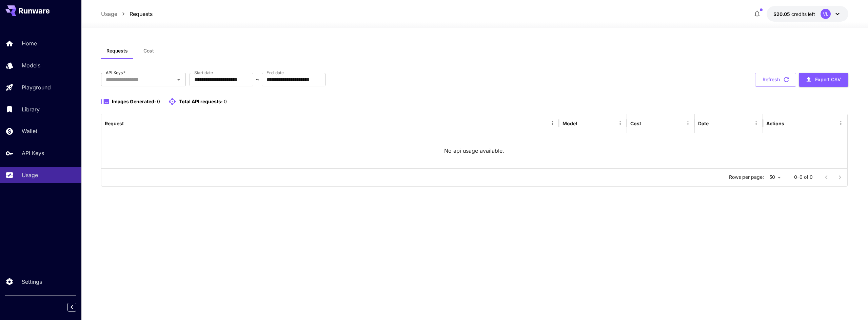 The width and height of the screenshot is (868, 320). What do you see at coordinates (141, 14) in the screenshot?
I see `p: Requests` at bounding box center [141, 14].